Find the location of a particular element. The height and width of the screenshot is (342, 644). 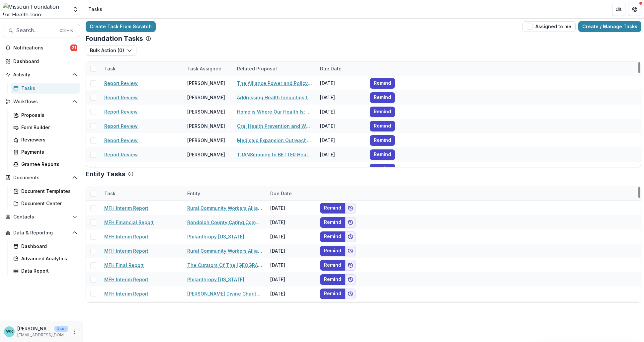

div: Data Report is located at coordinates (48, 271).